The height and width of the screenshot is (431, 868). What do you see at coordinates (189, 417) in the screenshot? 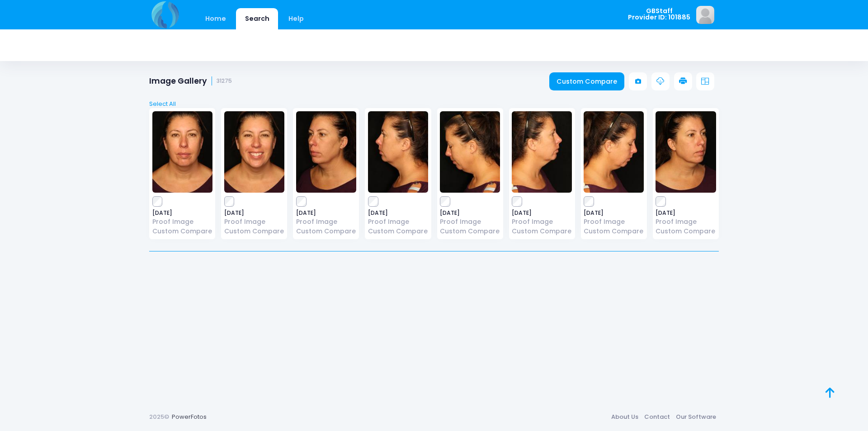
I see `a: PowerFotos` at bounding box center [189, 417].